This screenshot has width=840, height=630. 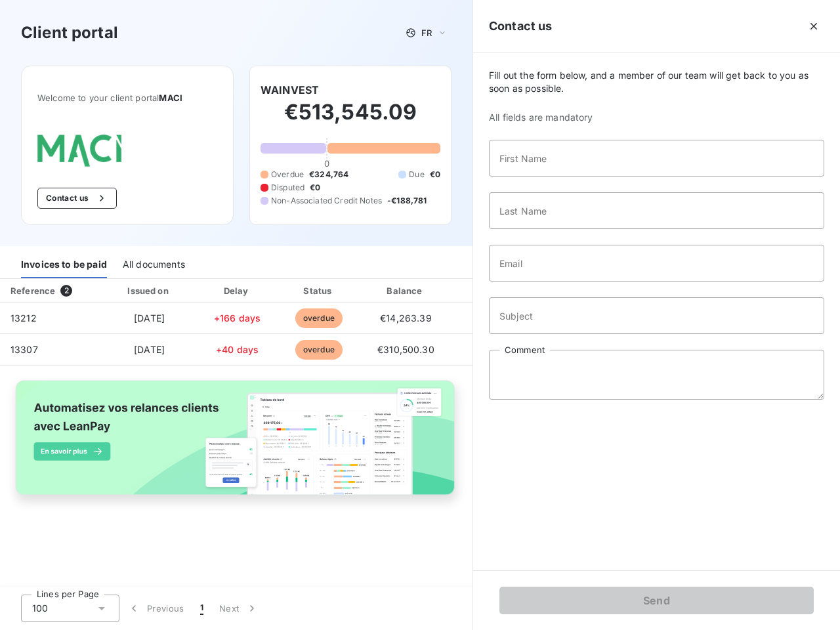 I want to click on h2: €513,545.09, so click(x=350, y=119).